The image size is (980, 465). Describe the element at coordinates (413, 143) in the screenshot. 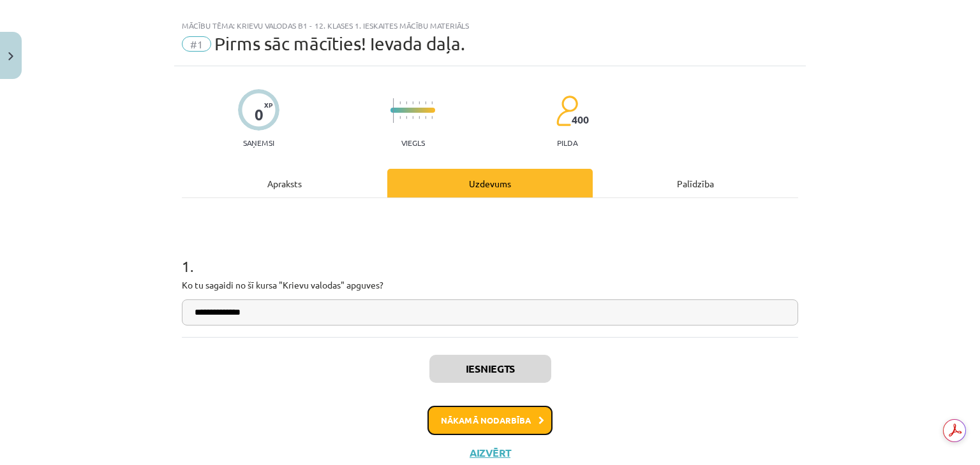

I see `p: Viegls` at that location.